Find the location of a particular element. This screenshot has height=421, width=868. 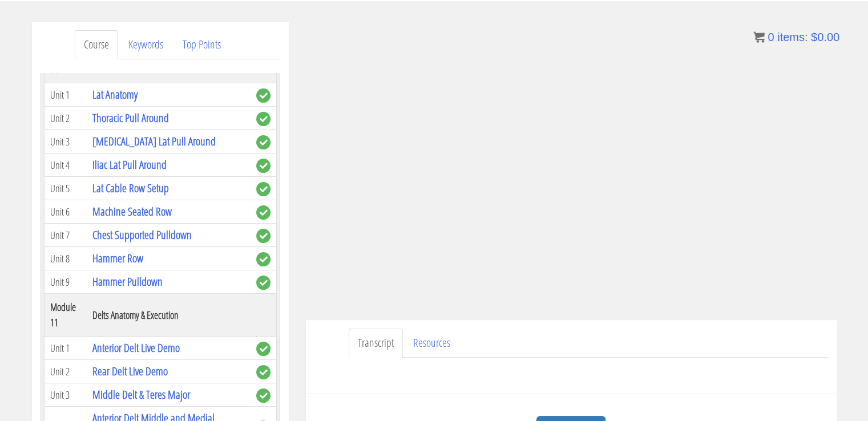

td: Unit 6 is located at coordinates (65, 211).